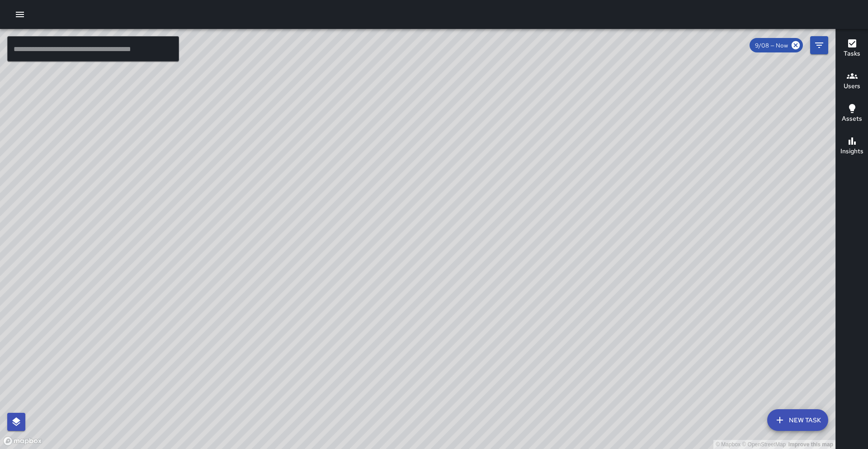  Describe the element at coordinates (852, 82) in the screenshot. I see `button: Users` at that location.